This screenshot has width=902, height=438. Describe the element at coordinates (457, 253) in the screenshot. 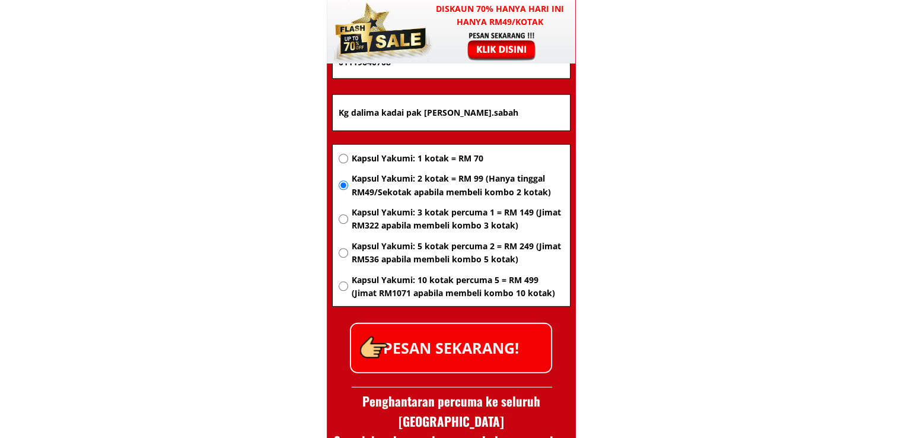

I see `span: Kapsul Yakumi: 5 kotak percuma 2 = RM 249 (Jimat RM536 apabila membeli kombo 5 kotak)` at that location.